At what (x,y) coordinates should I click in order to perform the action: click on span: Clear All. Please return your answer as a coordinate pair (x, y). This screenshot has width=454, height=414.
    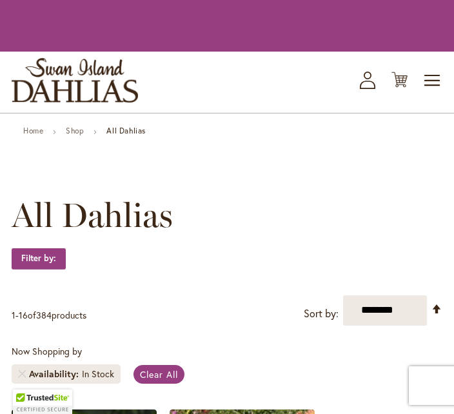
    Looking at the image, I should click on (159, 374).